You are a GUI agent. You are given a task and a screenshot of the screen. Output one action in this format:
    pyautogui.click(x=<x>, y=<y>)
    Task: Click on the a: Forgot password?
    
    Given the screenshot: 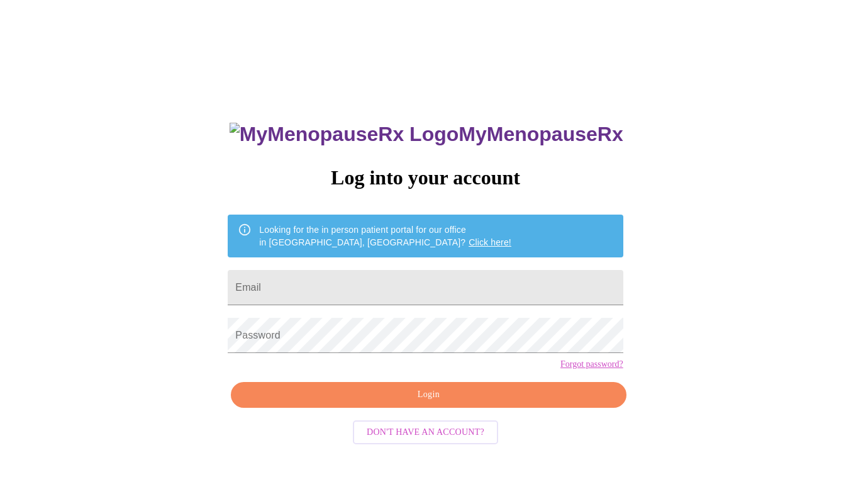 What is the action you would take?
    pyautogui.click(x=592, y=364)
    